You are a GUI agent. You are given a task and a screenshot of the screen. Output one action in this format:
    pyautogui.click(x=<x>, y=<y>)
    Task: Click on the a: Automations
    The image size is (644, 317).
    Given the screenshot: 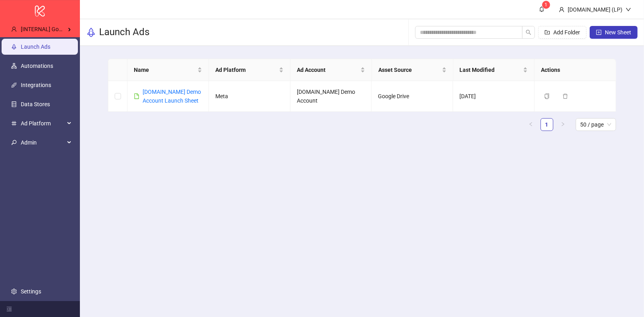 What is the action you would take?
    pyautogui.click(x=37, y=66)
    